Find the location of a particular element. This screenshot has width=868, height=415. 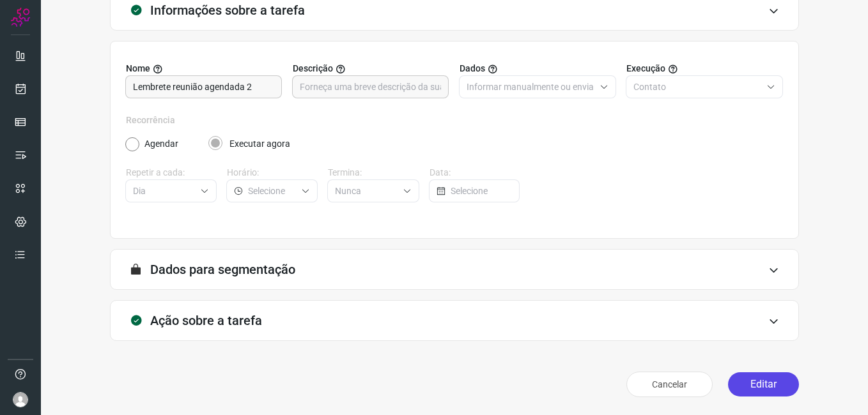

label: Horário: is located at coordinates (272, 172).